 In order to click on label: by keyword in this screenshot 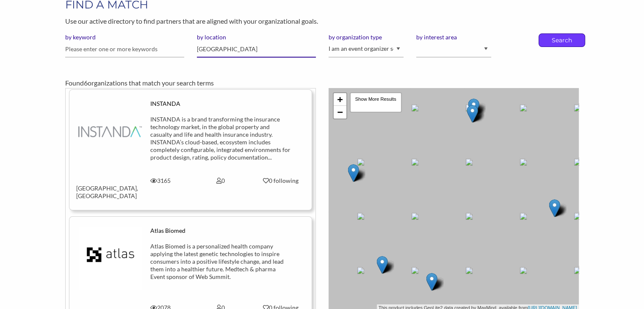, I will do `click(124, 37)`.